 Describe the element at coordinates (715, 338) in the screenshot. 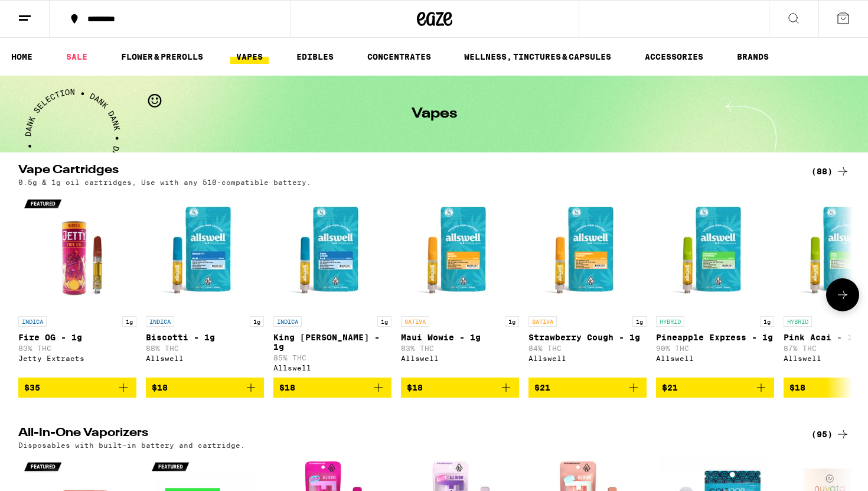

I see `p: Pineapple Express - 1g` at that location.